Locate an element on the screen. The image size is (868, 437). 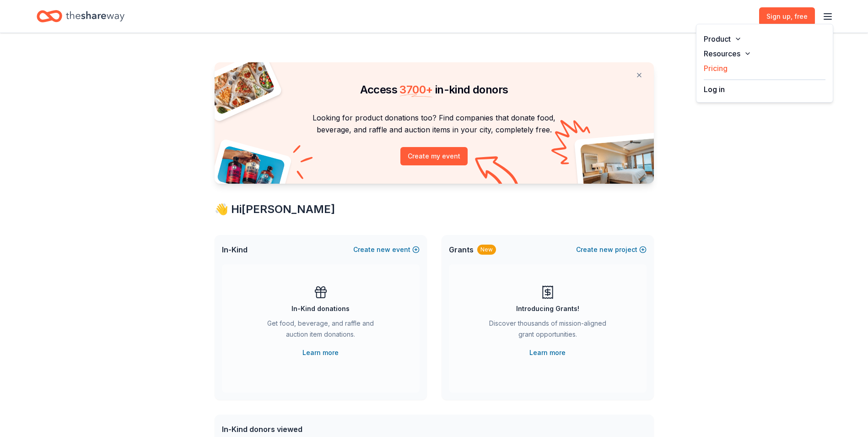
a: Pricing is located at coordinates (716, 68).